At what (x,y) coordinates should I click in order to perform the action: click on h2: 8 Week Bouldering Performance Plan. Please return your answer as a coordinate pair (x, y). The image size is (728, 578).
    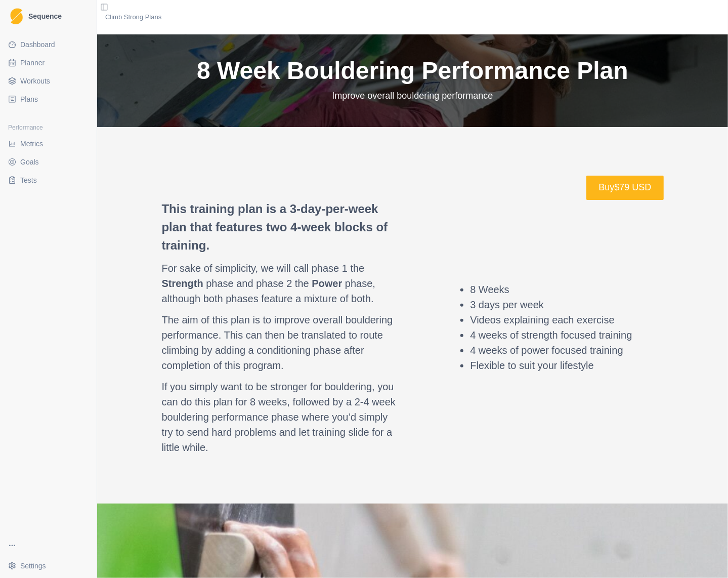
    Looking at the image, I should click on (412, 71).